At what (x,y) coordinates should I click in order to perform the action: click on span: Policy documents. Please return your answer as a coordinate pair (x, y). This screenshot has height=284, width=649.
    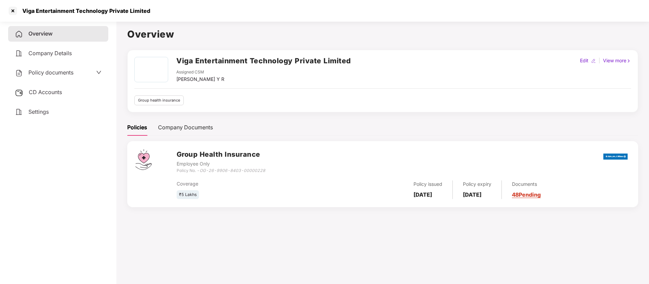
    Looking at the image, I should click on (51, 72).